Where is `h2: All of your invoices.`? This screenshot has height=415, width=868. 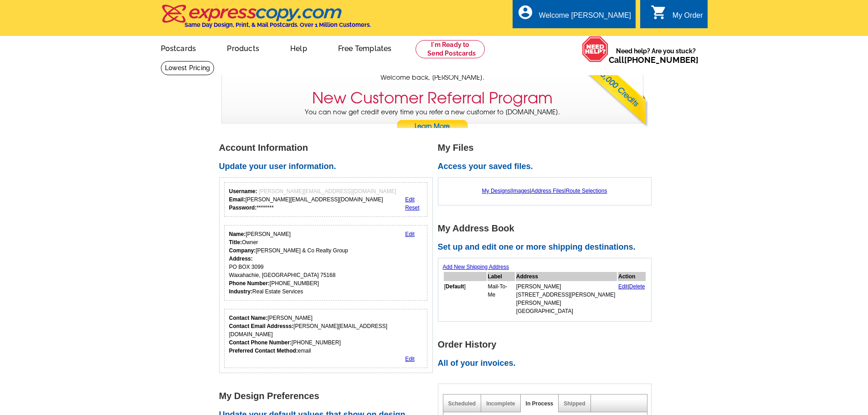 h2: All of your invoices. is located at coordinates (547, 363).